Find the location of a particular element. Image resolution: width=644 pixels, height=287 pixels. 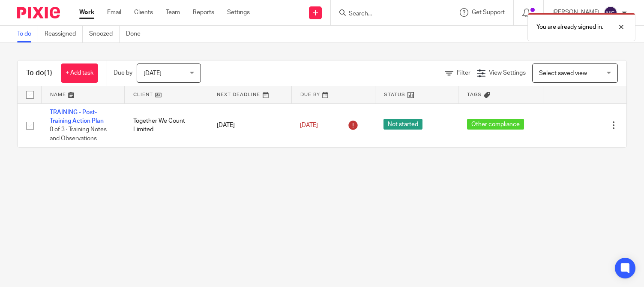

span: 0 of 3 · Training Notes and Observations is located at coordinates (78, 134).